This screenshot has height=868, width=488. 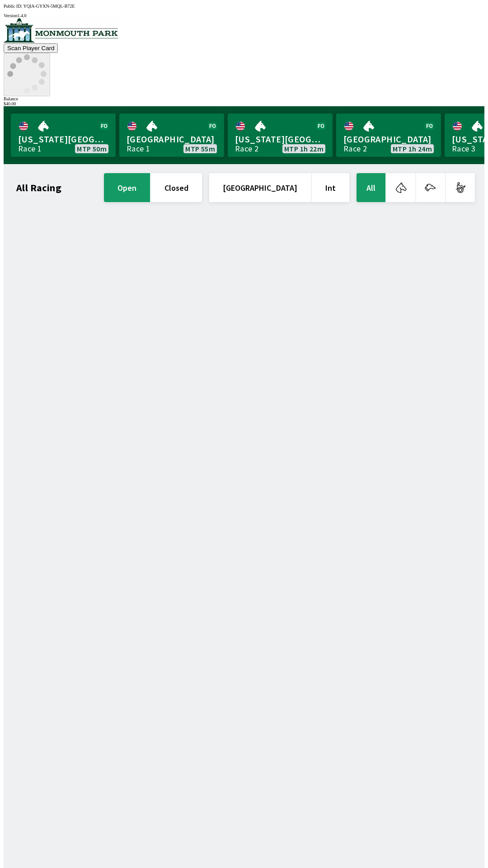 I want to click on span: MTP 1h 22m, so click(x=304, y=149).